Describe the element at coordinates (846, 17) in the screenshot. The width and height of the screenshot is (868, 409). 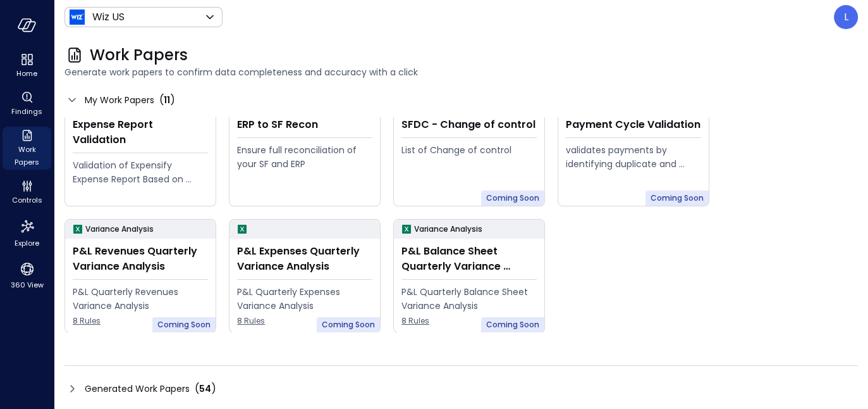
I see `p: L` at that location.